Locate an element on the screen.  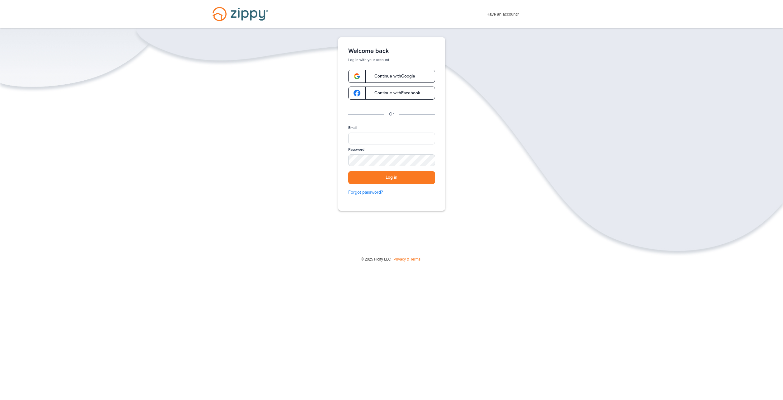
span: Continue with Google is located at coordinates (392, 76).